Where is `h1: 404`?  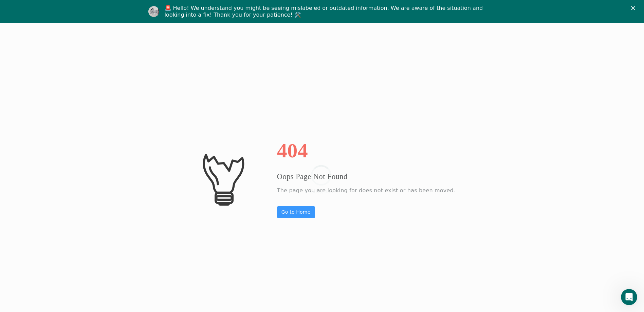
h1: 404 is located at coordinates (366, 151).